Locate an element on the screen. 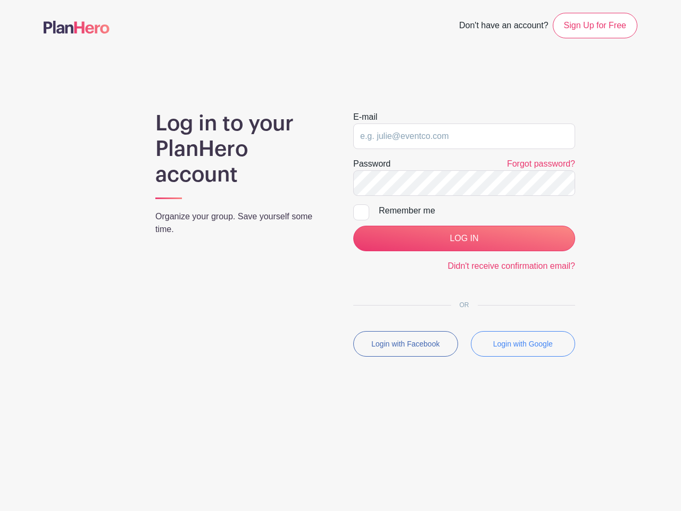 The image size is (681, 511). small: Login with Google is located at coordinates (523, 344).